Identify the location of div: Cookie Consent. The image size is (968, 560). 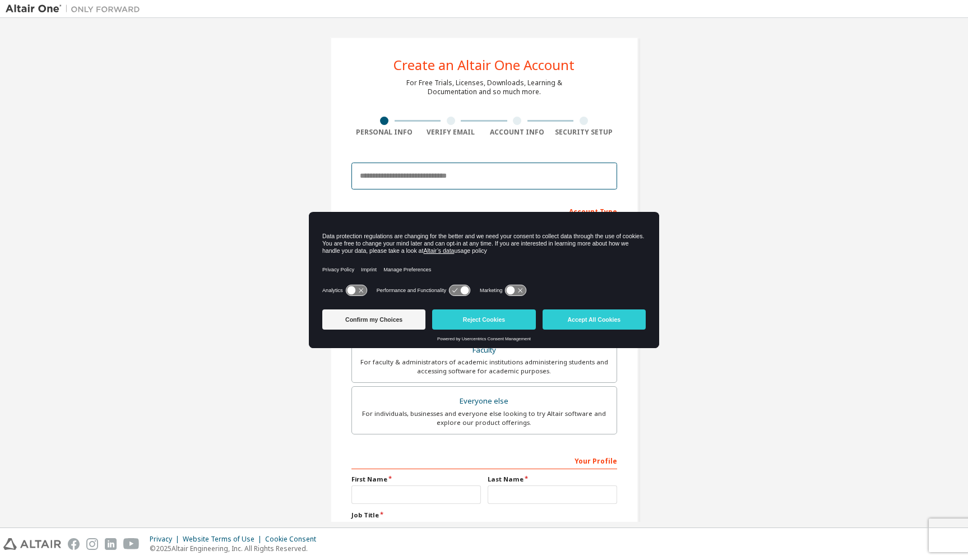
(293, 539).